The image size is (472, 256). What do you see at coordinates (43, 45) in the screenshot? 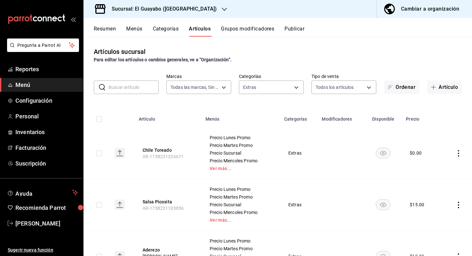
I see `button: Pregunta a Parrot AI` at bounding box center [43, 45].